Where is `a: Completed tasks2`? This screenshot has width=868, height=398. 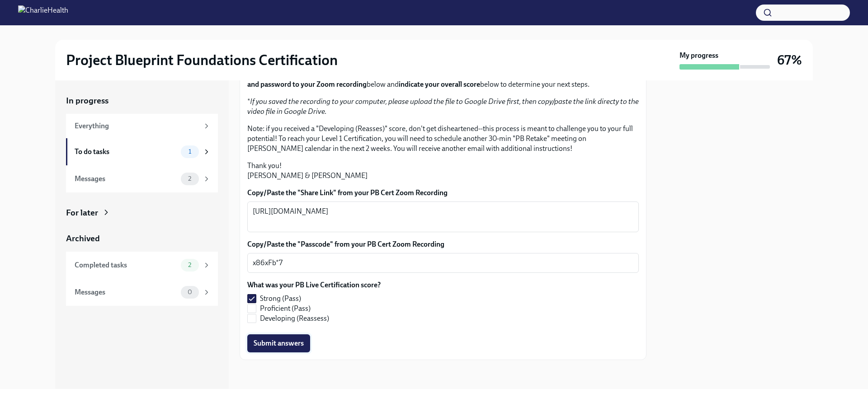 a: Completed tasks2 is located at coordinates (142, 265).